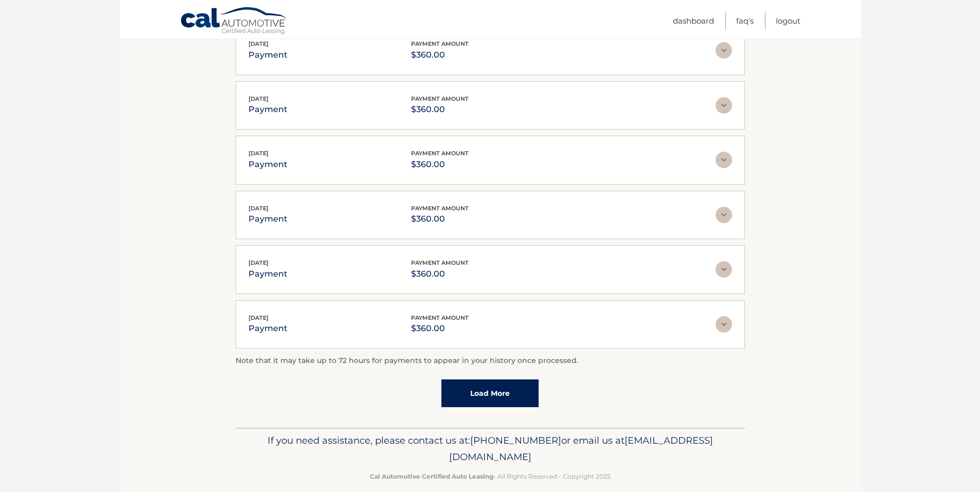 The width and height of the screenshot is (980, 492). Describe the element at coordinates (490, 449) in the screenshot. I see `p: If you need assistance, please contact us at: or email us at` at that location.